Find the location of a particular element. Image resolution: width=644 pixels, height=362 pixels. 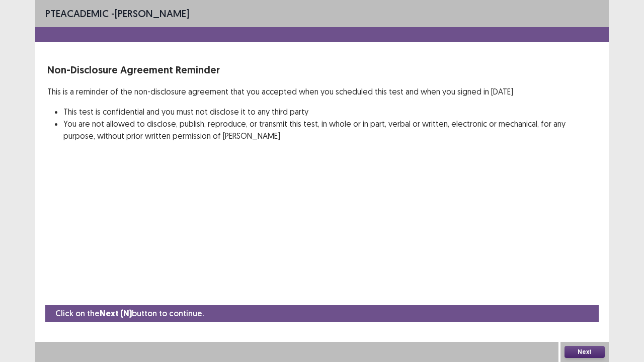

strong: Next (N) is located at coordinates (116, 313).